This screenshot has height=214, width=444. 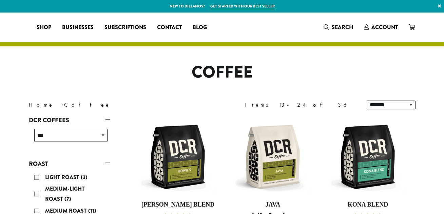 I want to click on span: Contact, so click(x=169, y=27).